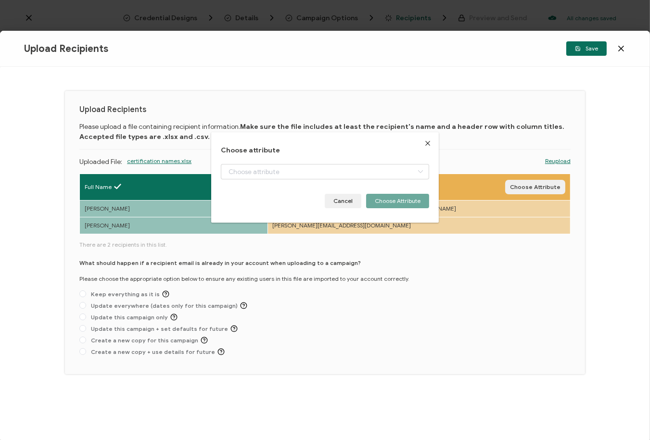 This screenshot has width=650, height=440. What do you see at coordinates (325, 172) in the screenshot?
I see `input: Choose attribute` at bounding box center [325, 172].